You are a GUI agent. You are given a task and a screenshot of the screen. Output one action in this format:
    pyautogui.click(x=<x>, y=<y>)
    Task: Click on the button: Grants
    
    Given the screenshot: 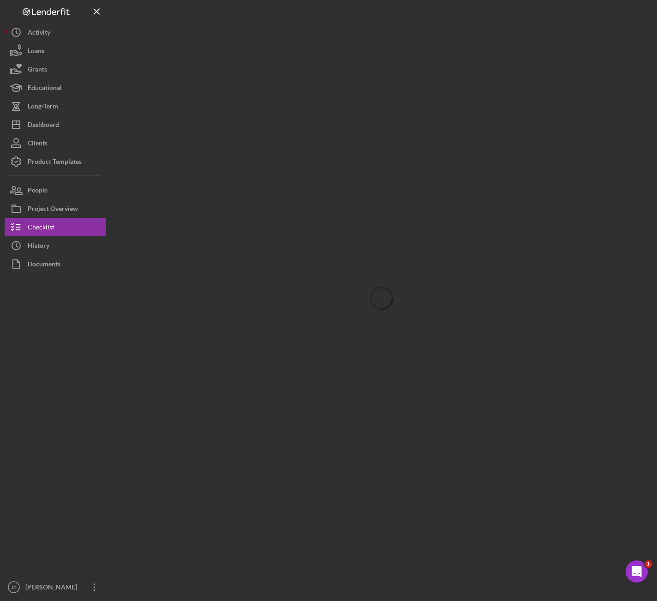 What is the action you would take?
    pyautogui.click(x=55, y=69)
    